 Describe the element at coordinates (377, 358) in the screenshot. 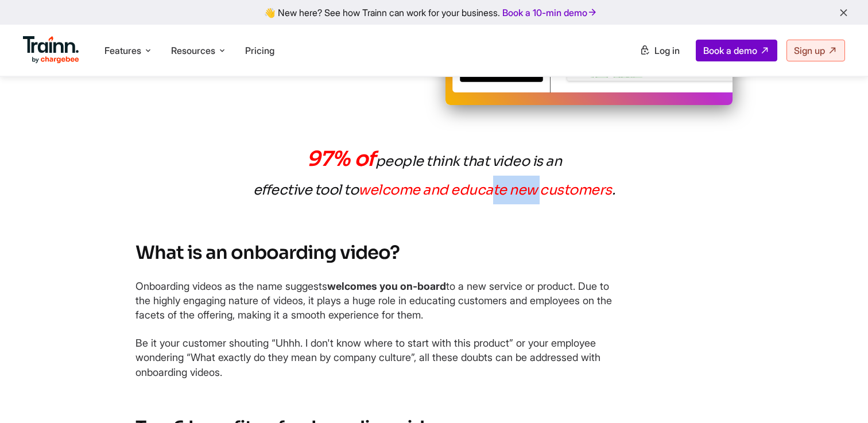

I see `p: Be it your customer shouting “Uhhh. I don't know where to start with this product” or your employ...` at that location.